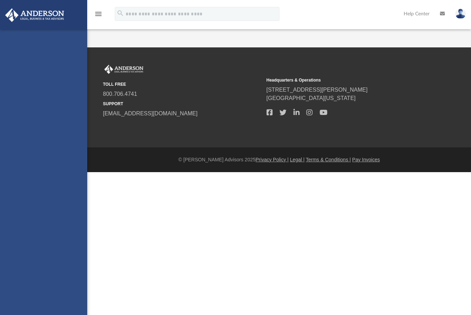  Describe the element at coordinates (365, 160) in the screenshot. I see `a: Pay Invoices` at that location.